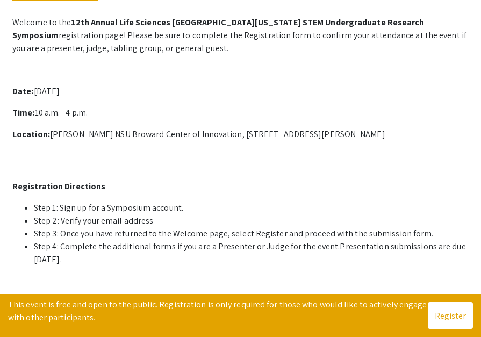  I want to click on li: Step 4: Complete the additional forms if you are a Presenter or Judge for the event., so click(255, 253).